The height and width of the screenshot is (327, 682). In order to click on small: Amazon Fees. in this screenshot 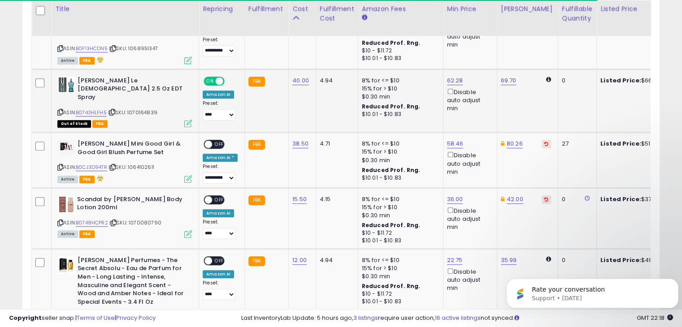, I will do `click(364, 18)`.